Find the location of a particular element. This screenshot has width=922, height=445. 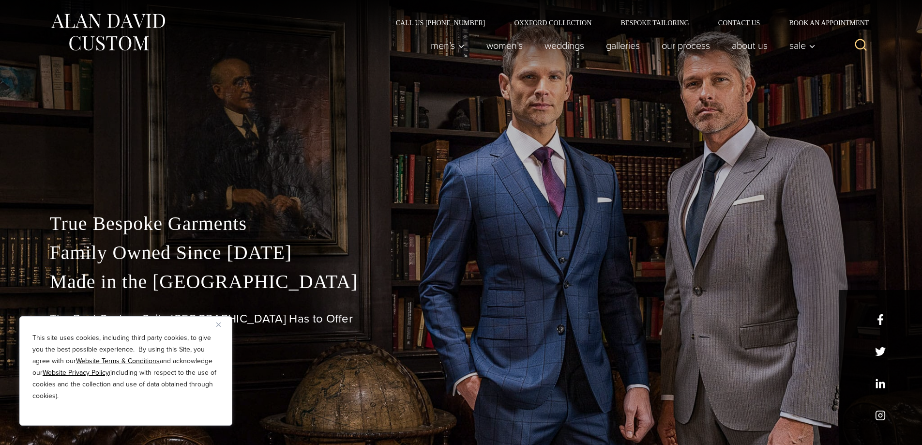

u: Website Terms & Conditions is located at coordinates (118, 361).